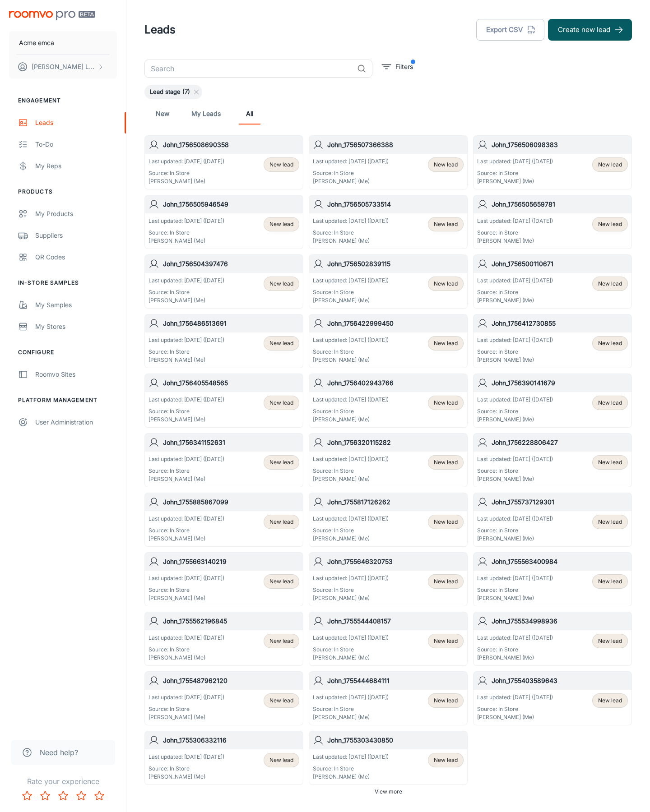  What do you see at coordinates (231, 740) in the screenshot?
I see `h6: John_1755306332116` at bounding box center [231, 740].